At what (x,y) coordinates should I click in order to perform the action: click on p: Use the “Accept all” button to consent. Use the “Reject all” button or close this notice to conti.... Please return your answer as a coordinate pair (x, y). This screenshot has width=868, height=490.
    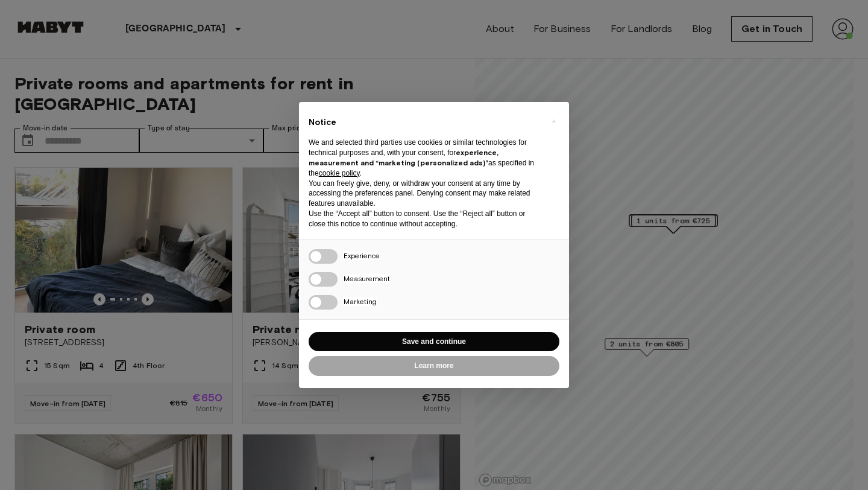
    Looking at the image, I should click on (424, 219).